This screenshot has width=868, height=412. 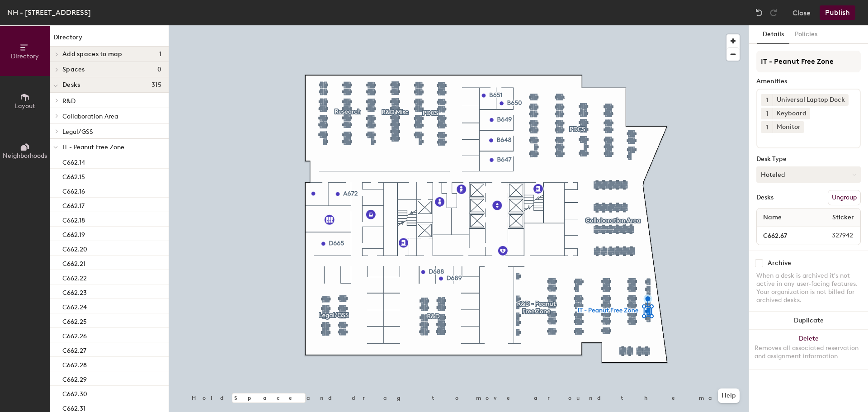 What do you see at coordinates (71, 85) in the screenshot?
I see `span: Desks` at bounding box center [71, 85].